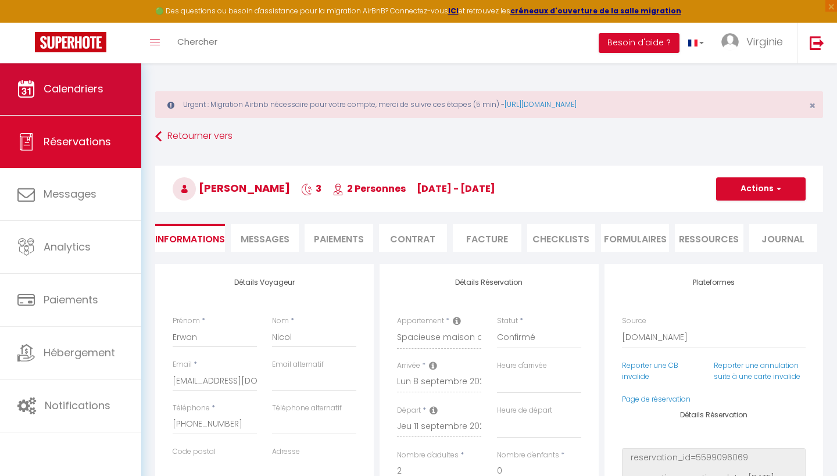 The image size is (837, 476). I want to click on div: Urgent : Migration Airbnb nécessaire pour votre compte, merci de suivre ces étapes (5 min) -, so click(489, 105).